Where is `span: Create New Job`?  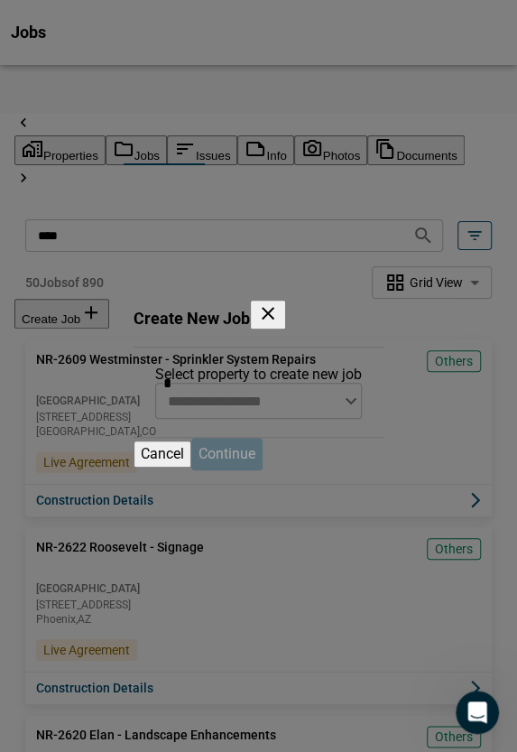 span: Create New Job is located at coordinates (191, 318).